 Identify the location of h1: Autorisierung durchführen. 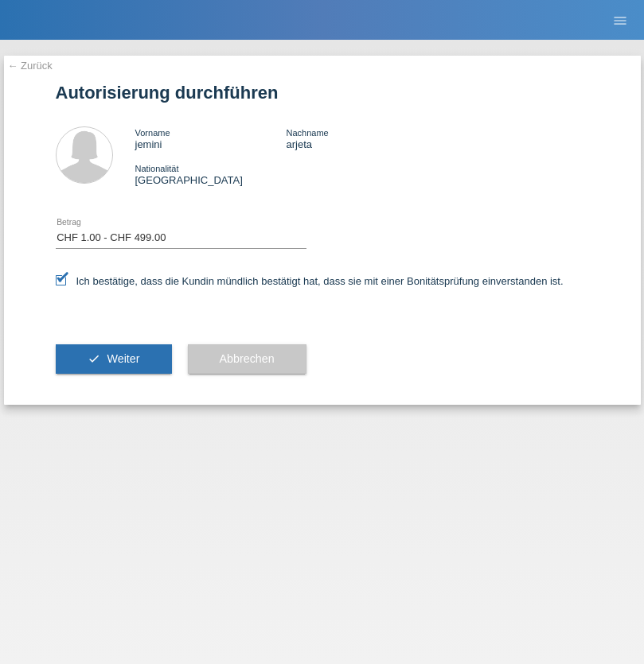
(322, 92).